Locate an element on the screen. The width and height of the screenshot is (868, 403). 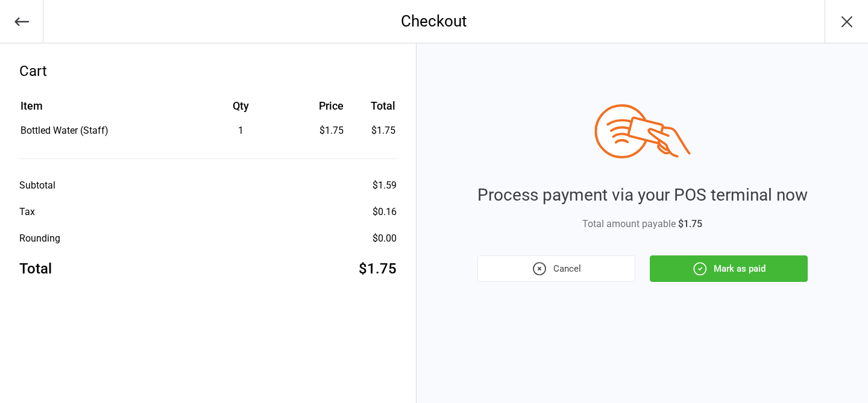
div: $0.16 is located at coordinates (385, 212).